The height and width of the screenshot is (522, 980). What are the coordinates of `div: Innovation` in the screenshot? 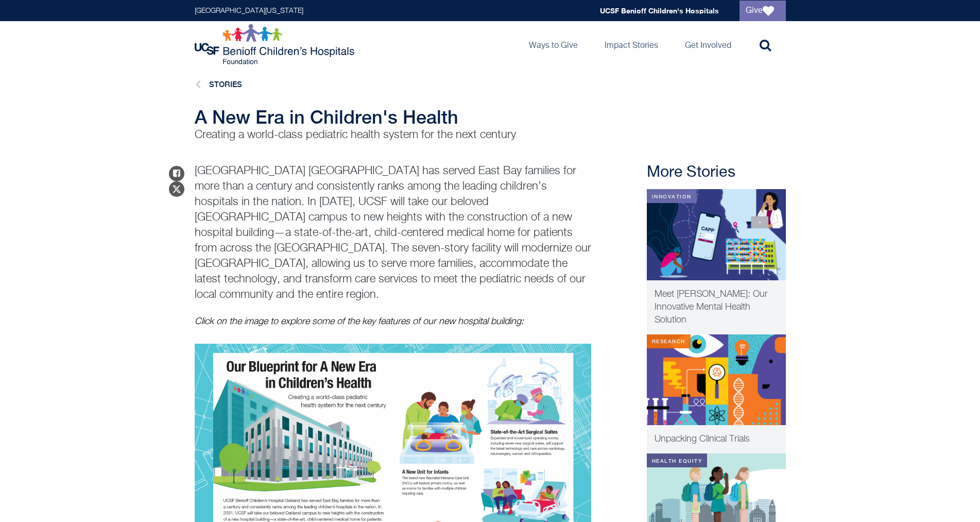 It's located at (672, 196).